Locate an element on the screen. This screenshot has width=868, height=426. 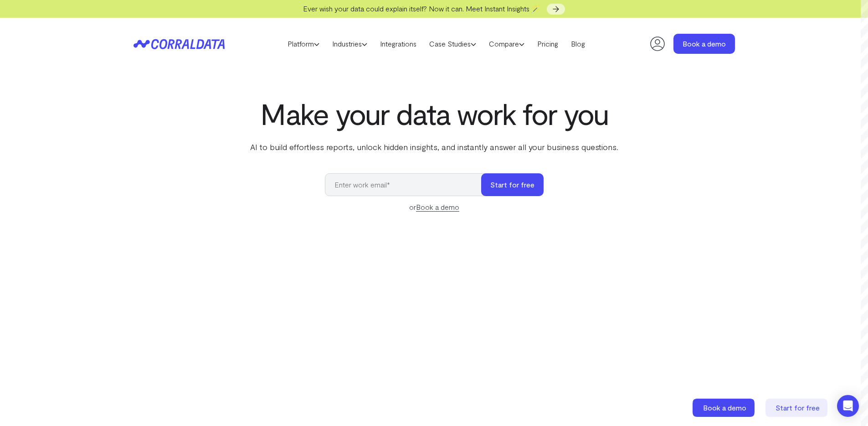
a: Blog is located at coordinates (578, 44).